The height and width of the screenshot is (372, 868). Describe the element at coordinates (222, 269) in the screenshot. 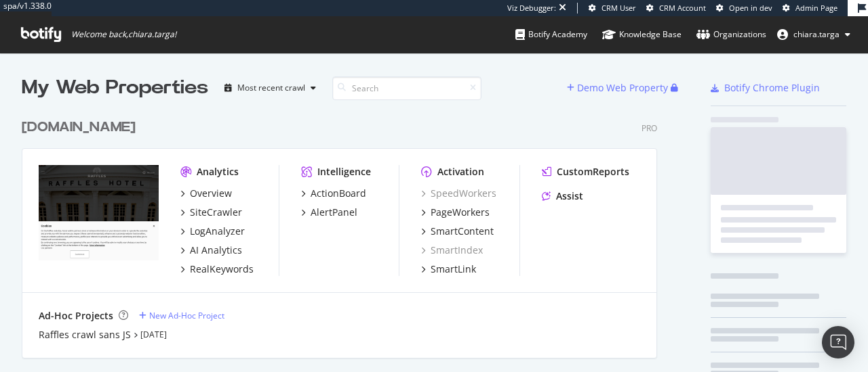

I see `div: RealKeywords` at that location.